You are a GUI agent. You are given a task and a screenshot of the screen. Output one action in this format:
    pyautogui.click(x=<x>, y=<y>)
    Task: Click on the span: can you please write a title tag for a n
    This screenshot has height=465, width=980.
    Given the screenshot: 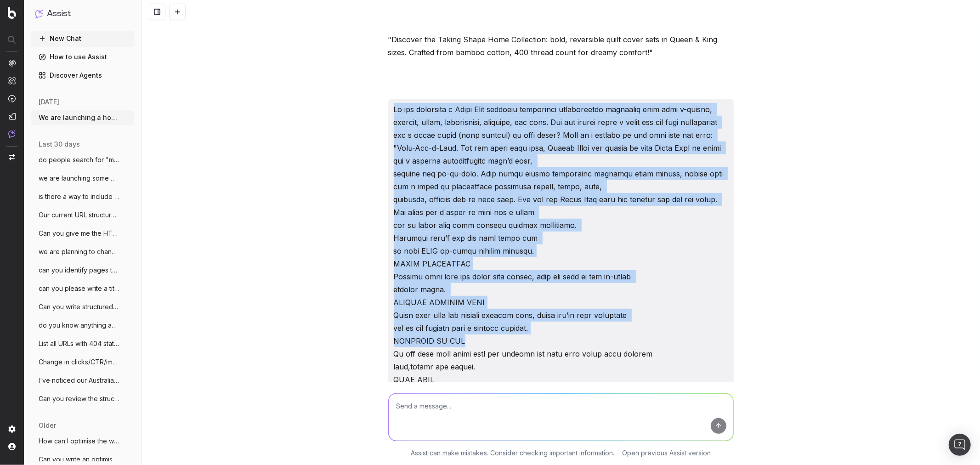 What is the action you would take?
    pyautogui.click(x=79, y=288)
    